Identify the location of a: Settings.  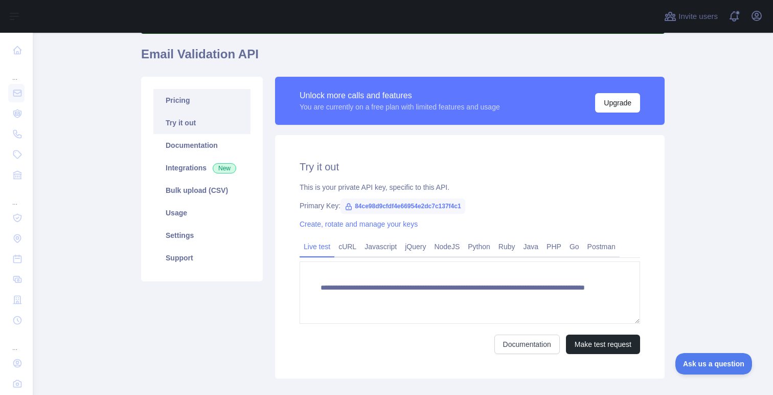
(202, 235).